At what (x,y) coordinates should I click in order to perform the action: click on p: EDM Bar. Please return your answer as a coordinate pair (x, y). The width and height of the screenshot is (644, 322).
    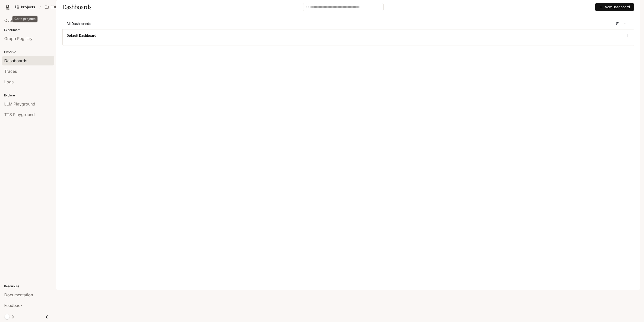
    Looking at the image, I should click on (58, 7).